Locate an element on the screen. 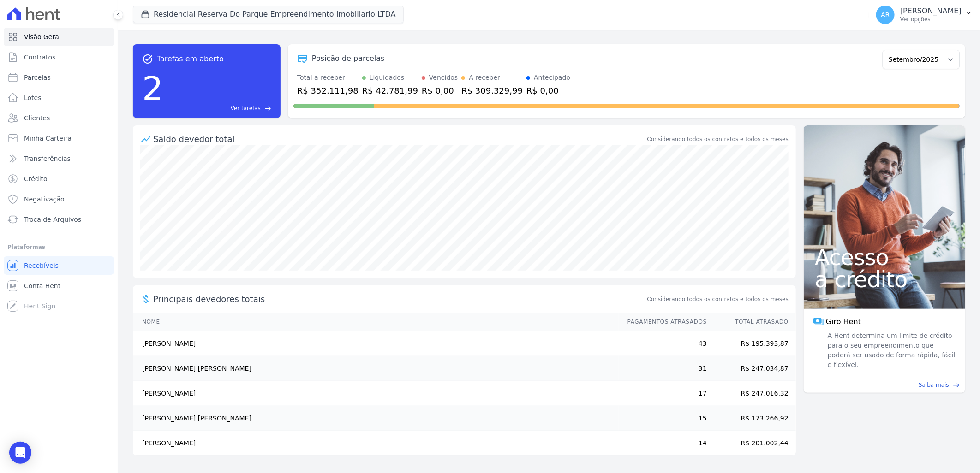 This screenshot has width=980, height=473. span: Parcelas is located at coordinates (37, 77).